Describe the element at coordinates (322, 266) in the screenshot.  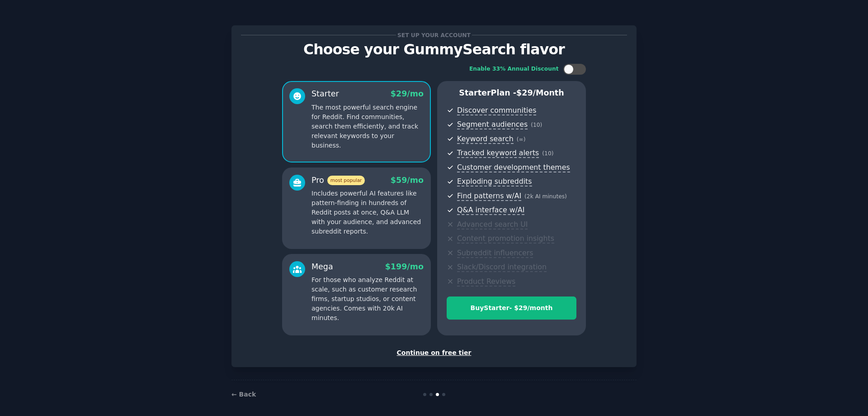
I see `div: Mega` at that location.